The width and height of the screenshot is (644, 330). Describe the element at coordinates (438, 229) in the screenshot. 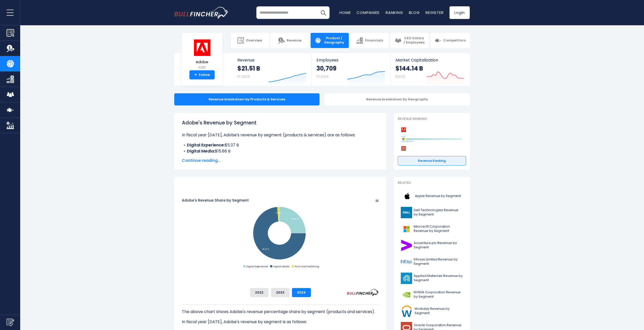

I see `span: Microsoft Corporation Revenue by Segment` at that location.